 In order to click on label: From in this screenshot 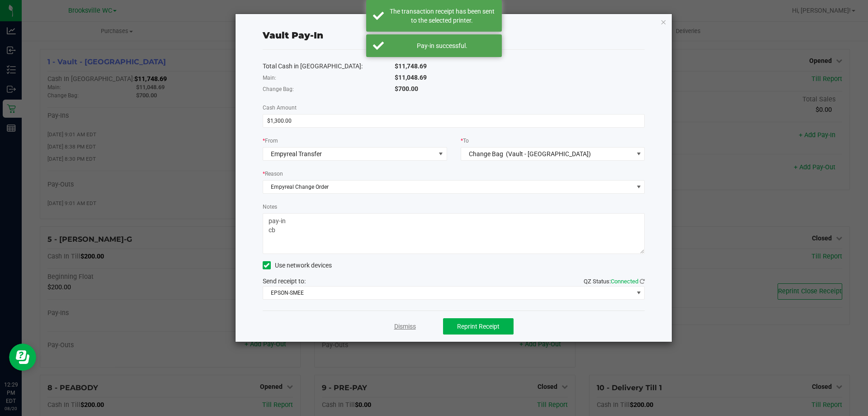, I will do `click(270, 141)`.